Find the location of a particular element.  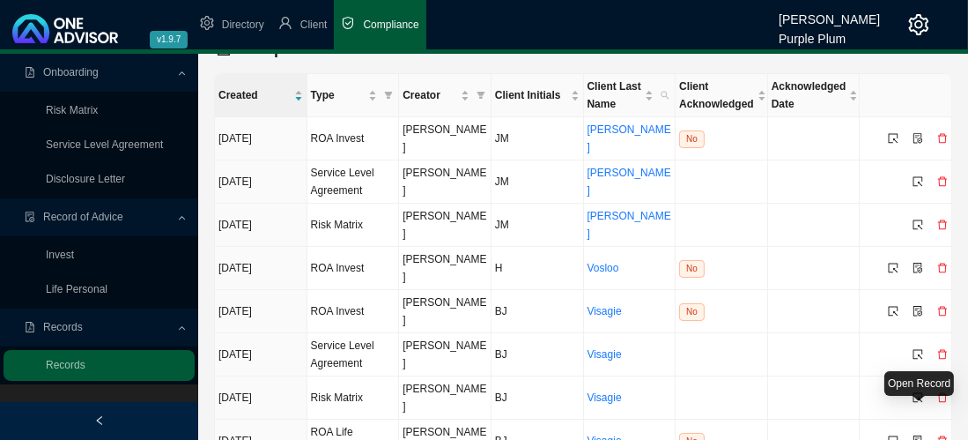

th: Creator is located at coordinates (445, 95).